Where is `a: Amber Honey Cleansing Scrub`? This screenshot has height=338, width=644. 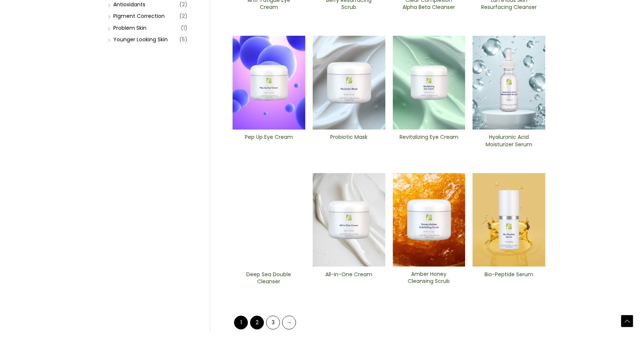 a: Amber Honey Cleansing Scrub is located at coordinates (428, 279).